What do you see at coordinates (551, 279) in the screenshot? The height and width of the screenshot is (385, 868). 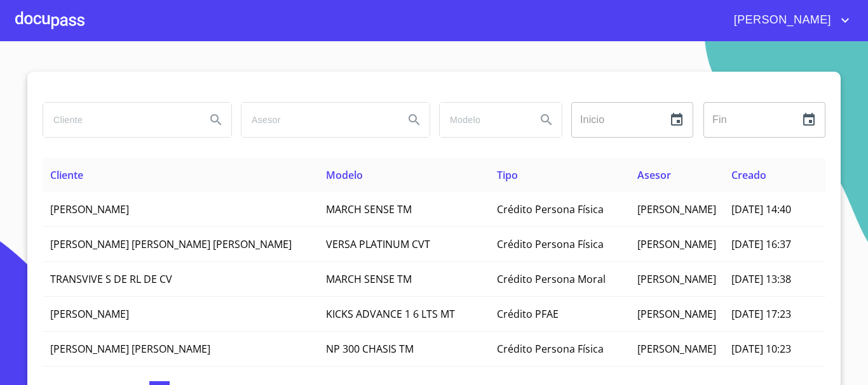 I see `span: Crédito Persona Moral` at bounding box center [551, 279].